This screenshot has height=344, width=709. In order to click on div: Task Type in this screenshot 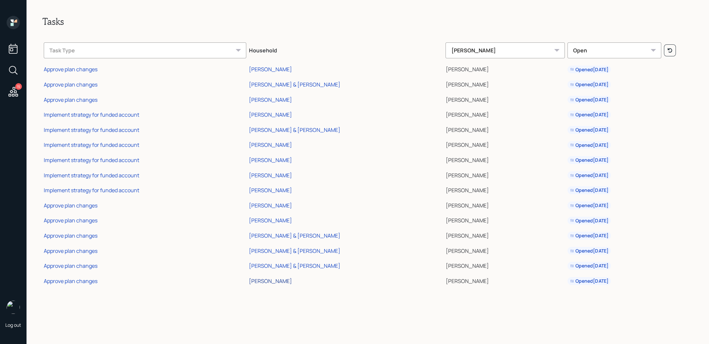, I will do `click(145, 50)`.